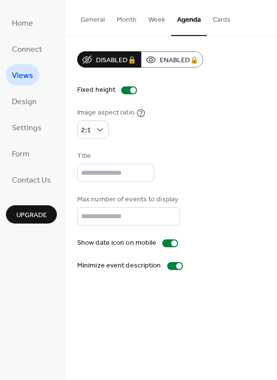 This screenshot has height=380, width=277. What do you see at coordinates (27, 49) in the screenshot?
I see `span: Connect` at bounding box center [27, 49].